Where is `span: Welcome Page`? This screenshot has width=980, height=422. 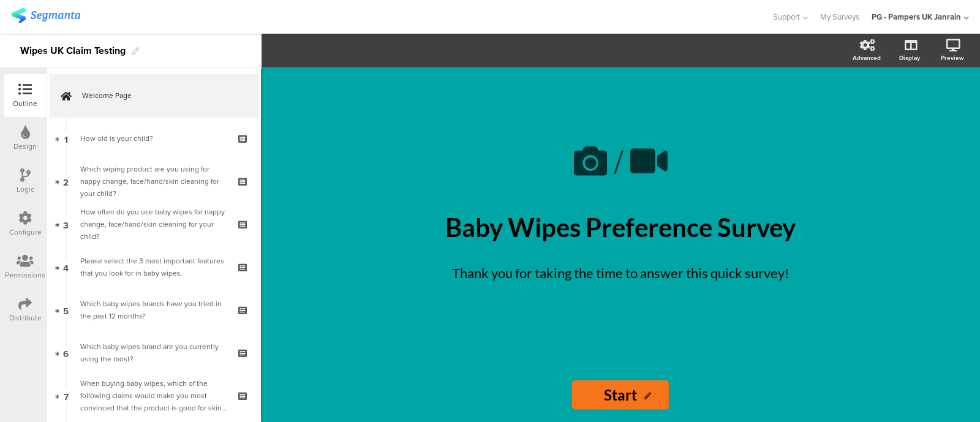 span: Welcome Page is located at coordinates (160, 96).